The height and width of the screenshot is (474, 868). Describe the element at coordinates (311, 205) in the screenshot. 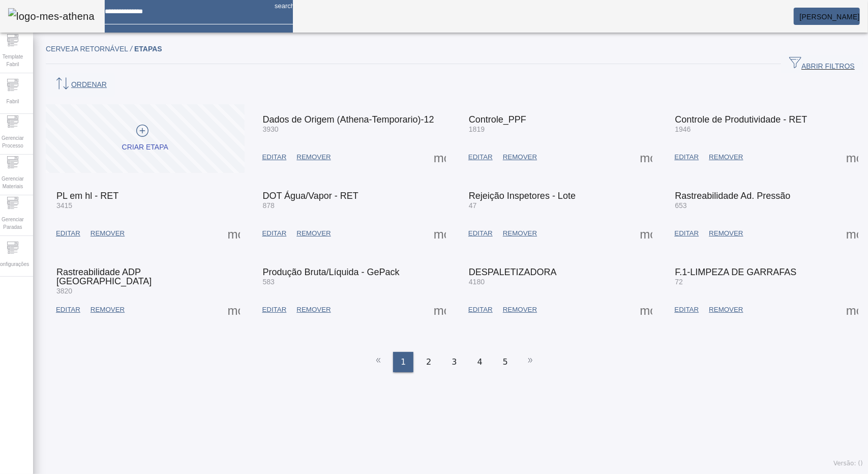

I see `mat-card-subtitle: 878` at that location.